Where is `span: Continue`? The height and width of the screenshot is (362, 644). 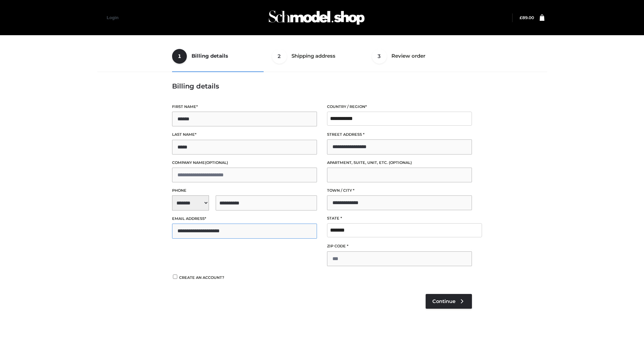
span: Continue is located at coordinates (443, 301).